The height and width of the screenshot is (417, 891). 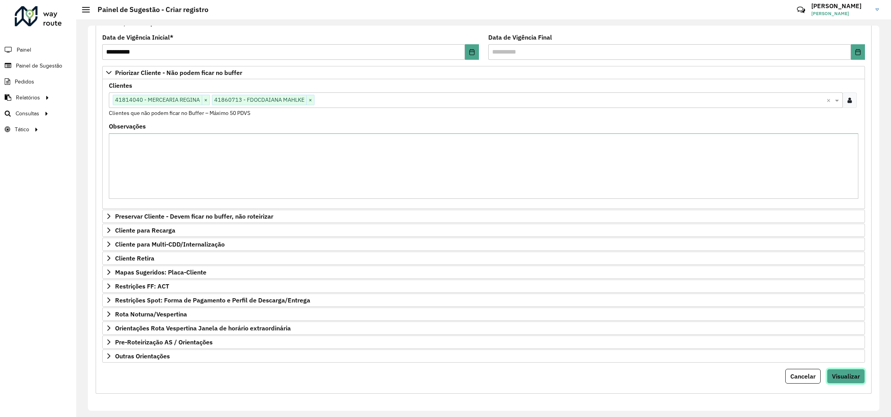 I want to click on button: Visualizar, so click(x=846, y=377).